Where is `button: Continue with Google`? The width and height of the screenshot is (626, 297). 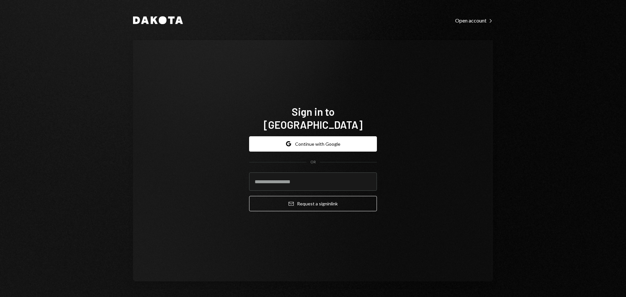 button: Continue with Google is located at coordinates (313, 144).